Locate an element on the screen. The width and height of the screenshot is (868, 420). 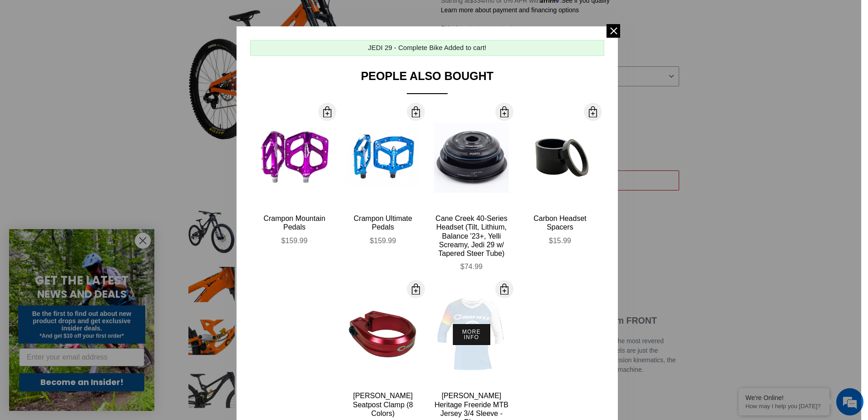
img: Canfield-Seat-Clamp-Red-2_large.jpg is located at coordinates (383, 334).